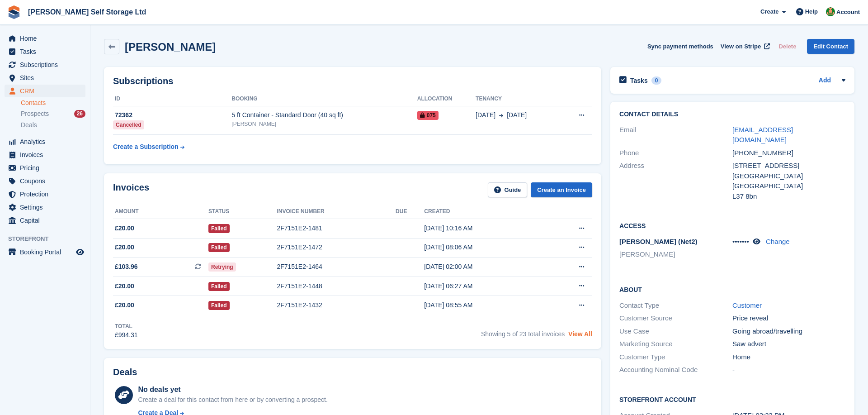 The image size is (868, 415). I want to click on div: 26, so click(80, 114).